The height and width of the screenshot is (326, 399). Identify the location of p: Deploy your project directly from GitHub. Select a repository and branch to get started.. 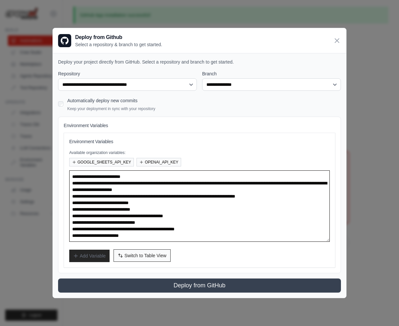
(199, 62).